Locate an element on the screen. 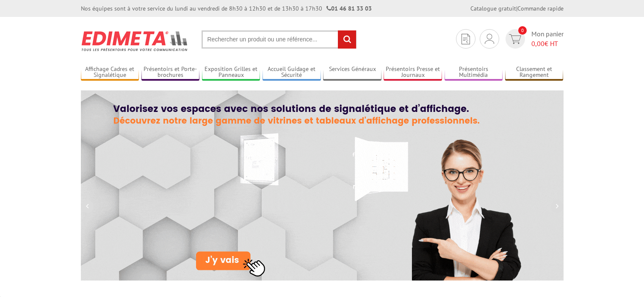 The image size is (644, 297). a: Accueil Guidage et Sécurité is located at coordinates (292, 72).